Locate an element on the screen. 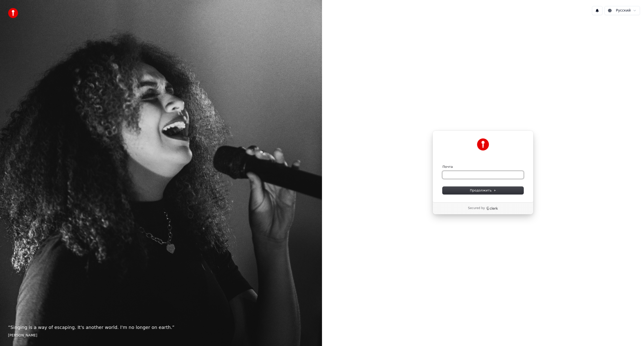  img: youka is located at coordinates (13, 13).